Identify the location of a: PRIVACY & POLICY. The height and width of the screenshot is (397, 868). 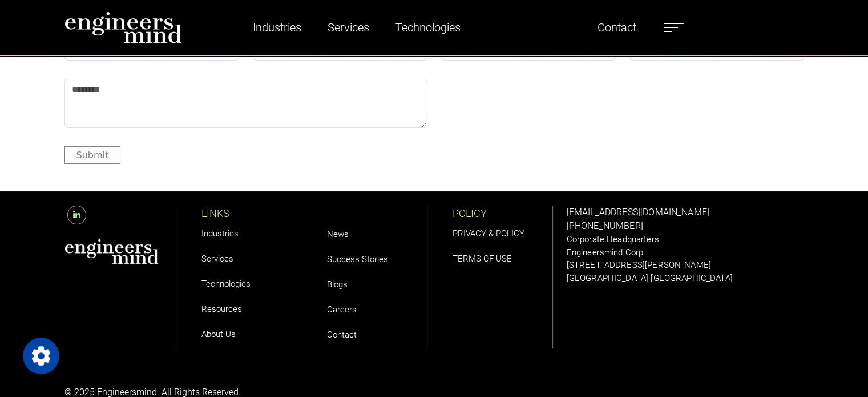
(489, 234).